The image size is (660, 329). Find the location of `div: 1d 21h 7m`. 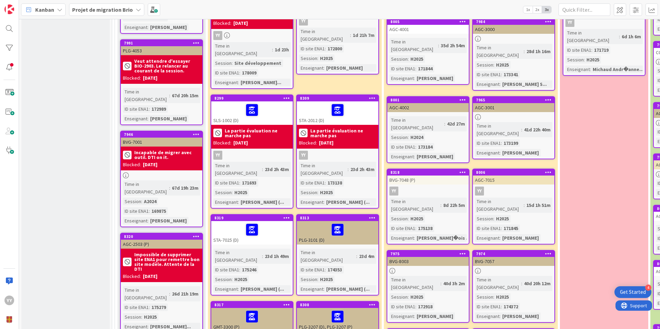

div: 1d 21h 7m is located at coordinates (363, 35).